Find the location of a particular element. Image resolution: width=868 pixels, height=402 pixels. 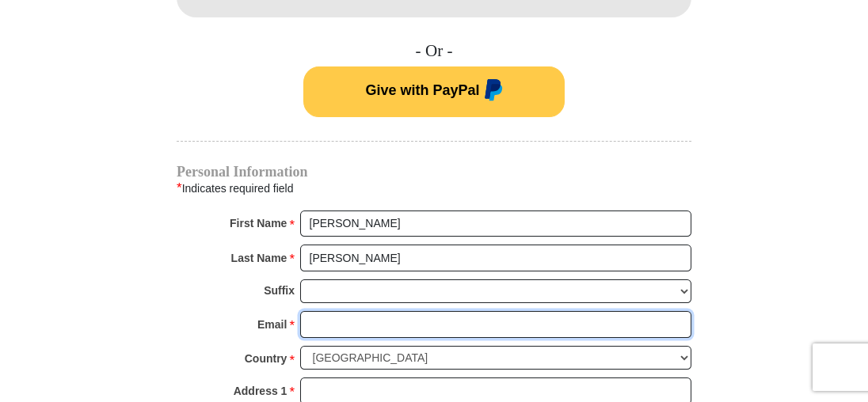

strong: Suffix is located at coordinates (279, 291).